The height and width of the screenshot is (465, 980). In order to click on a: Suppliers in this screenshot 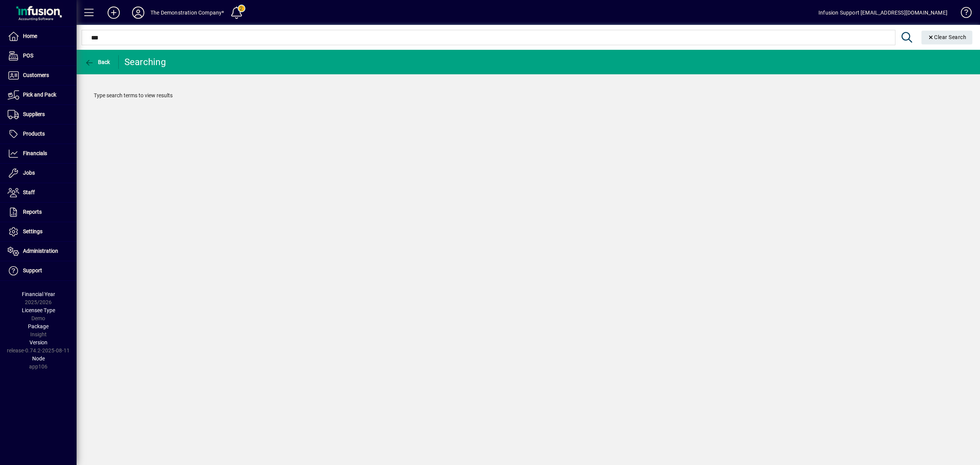, I will do `click(40, 115)`.